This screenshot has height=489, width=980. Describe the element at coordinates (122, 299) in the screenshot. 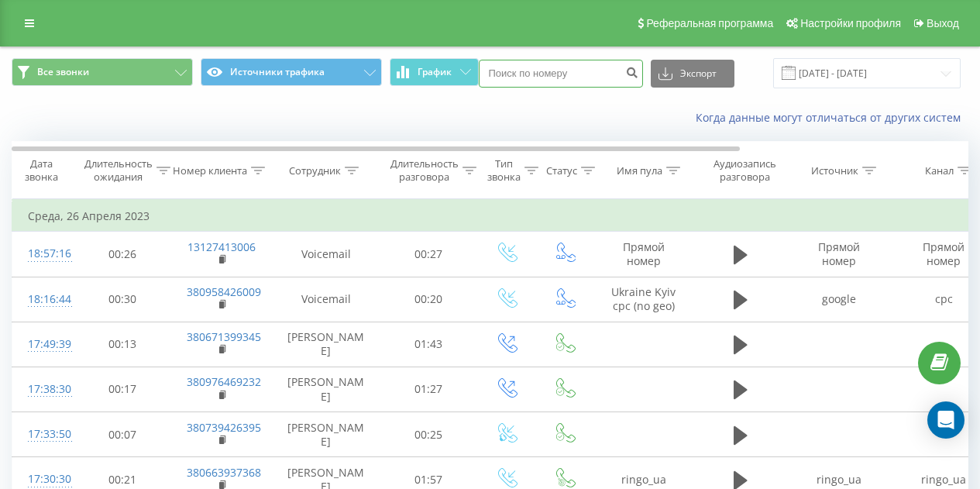

I see `td: 00:30` at that location.